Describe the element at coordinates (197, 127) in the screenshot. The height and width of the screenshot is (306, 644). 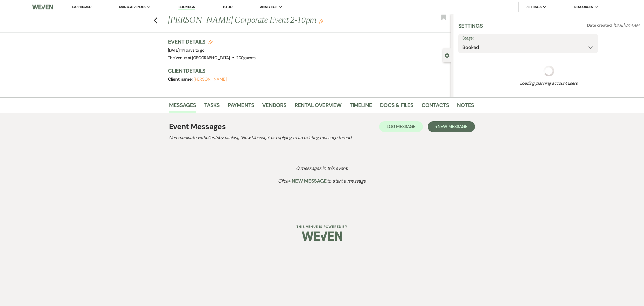
I see `h1: Event Messages` at that location.